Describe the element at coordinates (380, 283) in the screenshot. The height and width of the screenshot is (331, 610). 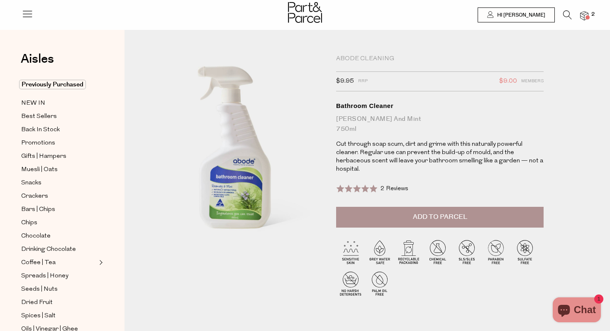
I see `img: P_P-ICONS-Live_Bec_V11_Palm_Oil_Free.svg` at that location.